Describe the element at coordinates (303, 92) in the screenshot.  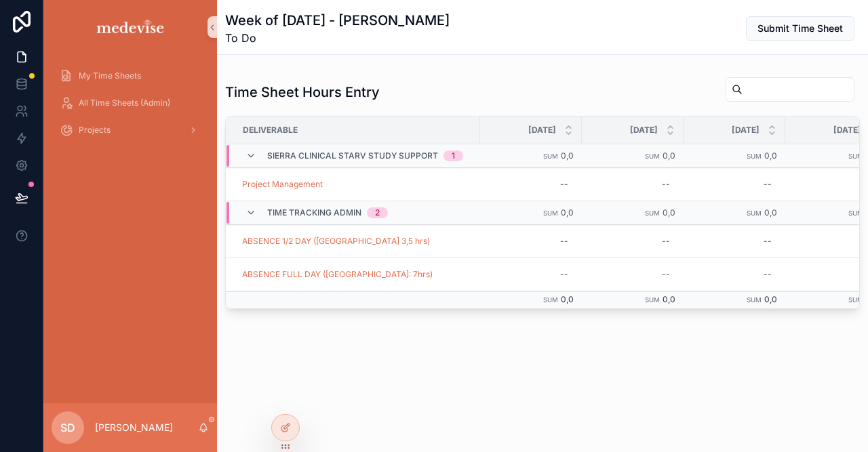
I see `h1: Time Sheet Hours Entry` at that location.